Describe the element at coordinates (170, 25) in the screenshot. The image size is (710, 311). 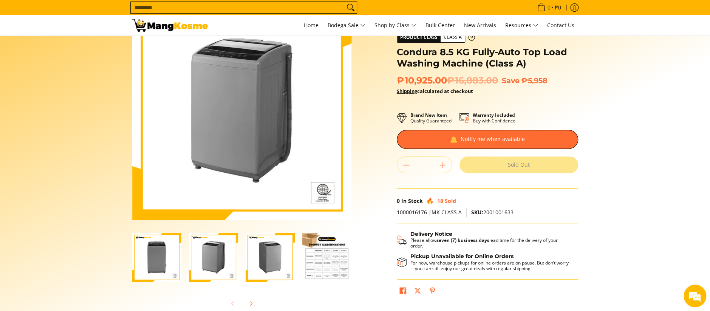
I see `img: Condura 8.5 KG Fully-Auto Top Load Washing Machine (Class A) | Mang Kosme` at that location.